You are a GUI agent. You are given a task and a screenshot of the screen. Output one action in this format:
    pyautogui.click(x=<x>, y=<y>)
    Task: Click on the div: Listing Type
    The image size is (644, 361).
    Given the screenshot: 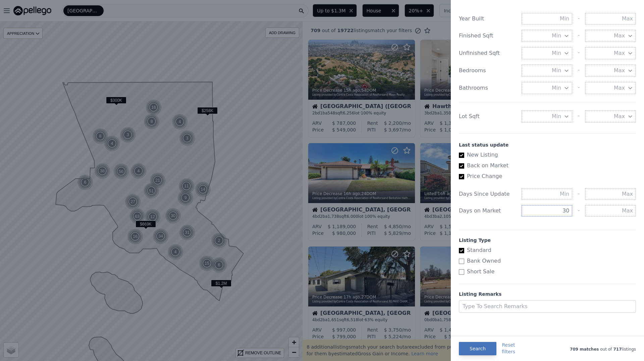 What is the action you would take?
    pyautogui.click(x=547, y=240)
    